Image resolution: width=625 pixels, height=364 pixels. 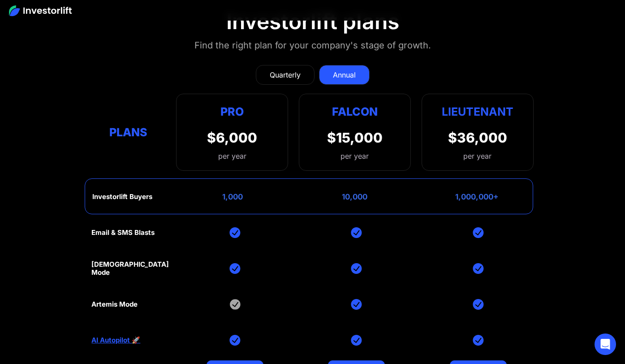 I want to click on div: Pro, so click(x=232, y=111).